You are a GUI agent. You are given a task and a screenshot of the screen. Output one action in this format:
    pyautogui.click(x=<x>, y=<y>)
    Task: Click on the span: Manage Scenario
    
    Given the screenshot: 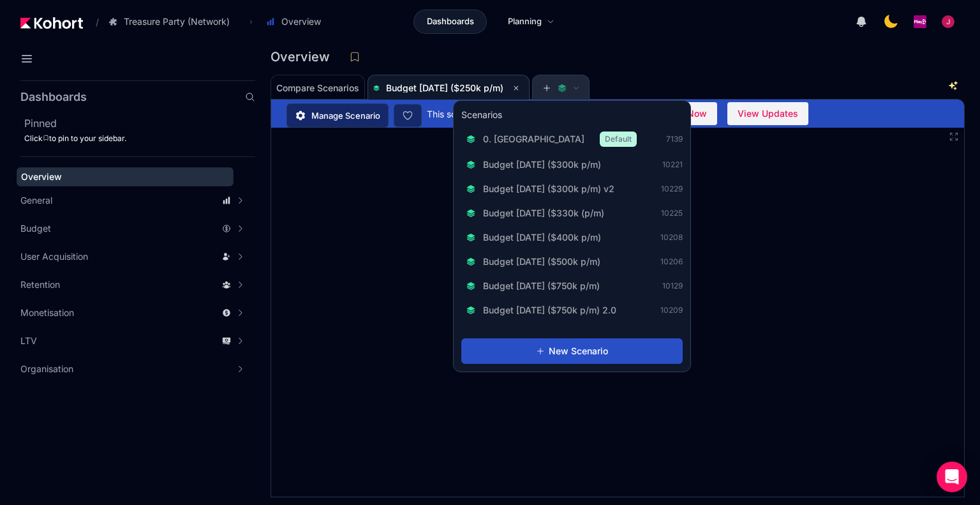 What is the action you would take?
    pyautogui.click(x=346, y=116)
    